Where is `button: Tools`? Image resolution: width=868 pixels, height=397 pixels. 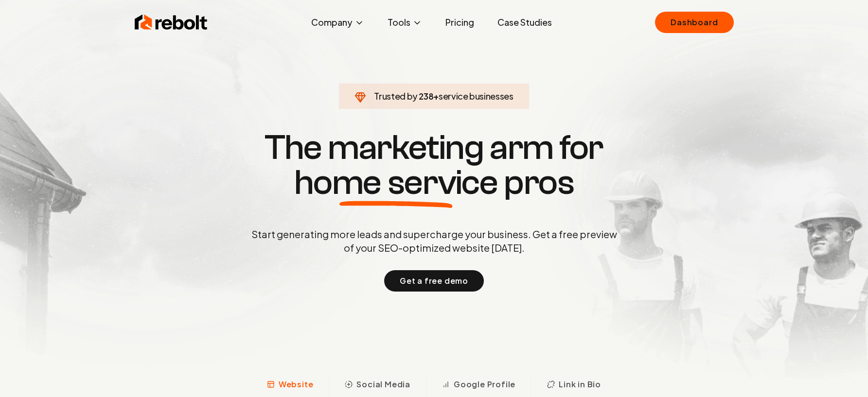 button: Tools is located at coordinates (404, 22).